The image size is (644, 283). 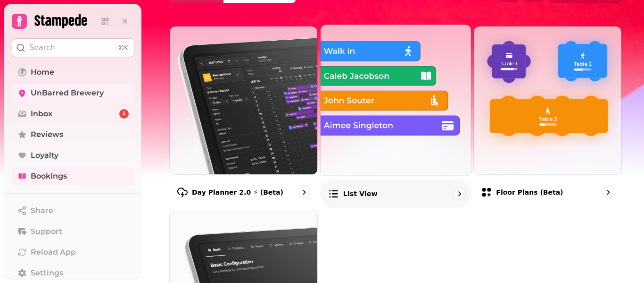 What do you see at coordinates (73, 273) in the screenshot?
I see `a: Settings` at bounding box center [73, 273].